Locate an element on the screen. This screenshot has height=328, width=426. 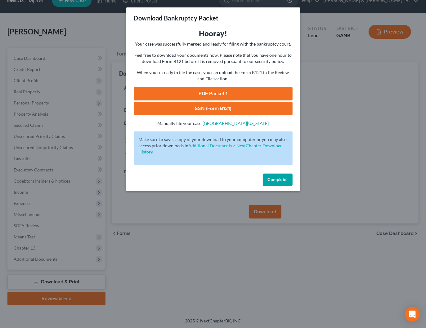
h3: Download Bankruptcy Packet is located at coordinates (176, 18).